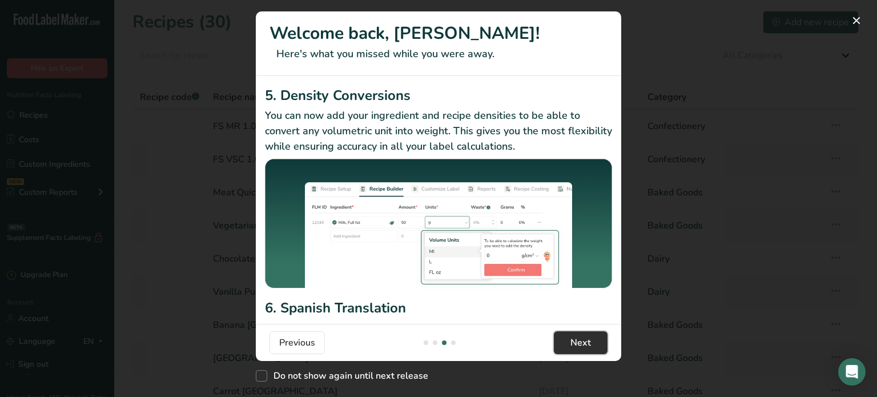 The width and height of the screenshot is (877, 397). Describe the element at coordinates (438, 226) in the screenshot. I see `img: Density Conversions` at that location.